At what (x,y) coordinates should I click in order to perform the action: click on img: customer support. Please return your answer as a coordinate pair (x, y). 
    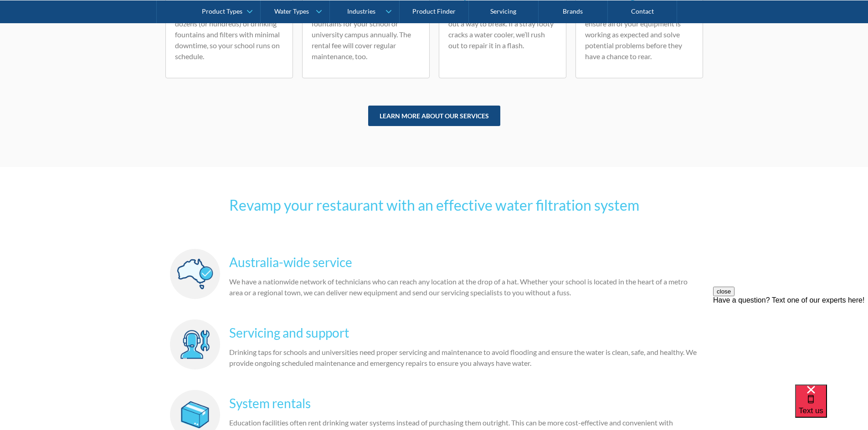
    Looking at the image, I should click on (195, 345).